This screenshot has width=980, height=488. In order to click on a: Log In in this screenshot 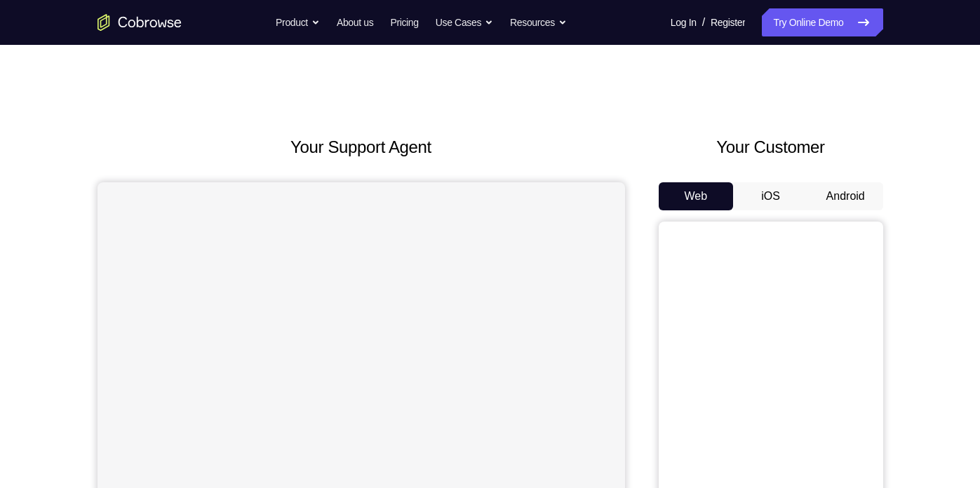, I will do `click(683, 23)`.